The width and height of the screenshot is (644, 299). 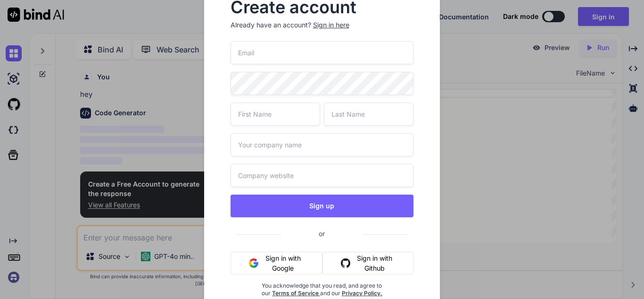 I want to click on input: First Name, so click(x=276, y=114).